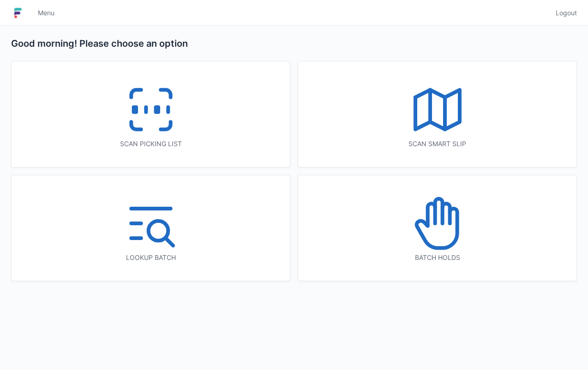  Describe the element at coordinates (567, 13) in the screenshot. I see `span: Logout` at that location.